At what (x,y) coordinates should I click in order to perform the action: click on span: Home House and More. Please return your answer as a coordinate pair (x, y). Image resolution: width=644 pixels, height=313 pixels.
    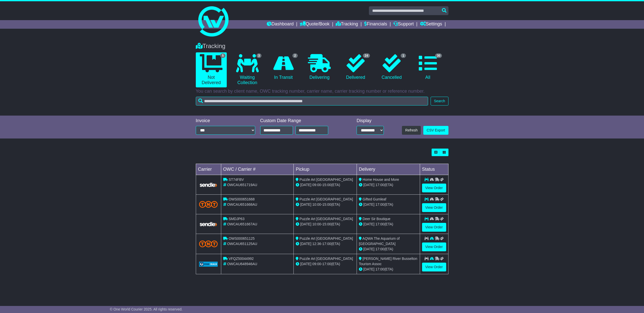
    Looking at the image, I should click on (381, 180).